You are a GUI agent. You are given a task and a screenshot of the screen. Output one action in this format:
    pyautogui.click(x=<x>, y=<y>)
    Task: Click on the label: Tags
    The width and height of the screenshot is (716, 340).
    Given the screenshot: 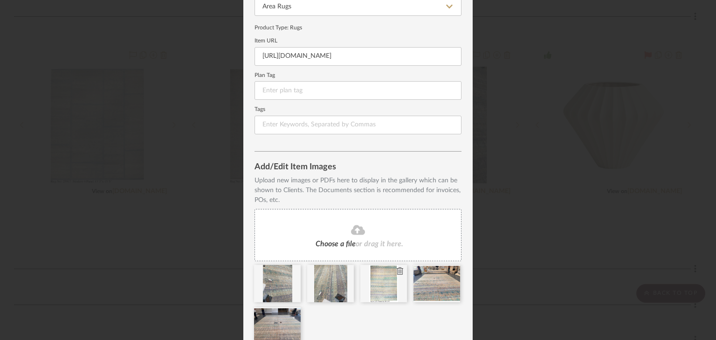 What is the action you would take?
    pyautogui.click(x=358, y=110)
    